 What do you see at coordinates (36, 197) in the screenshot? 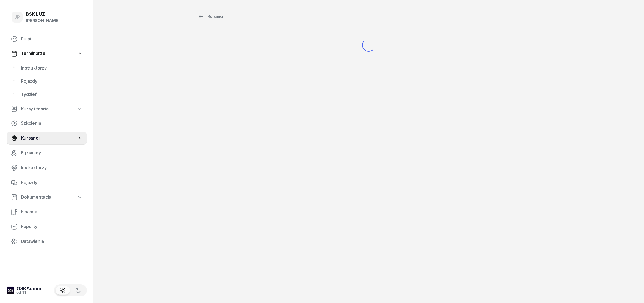
I see `span: Dokumentacja` at bounding box center [36, 197].